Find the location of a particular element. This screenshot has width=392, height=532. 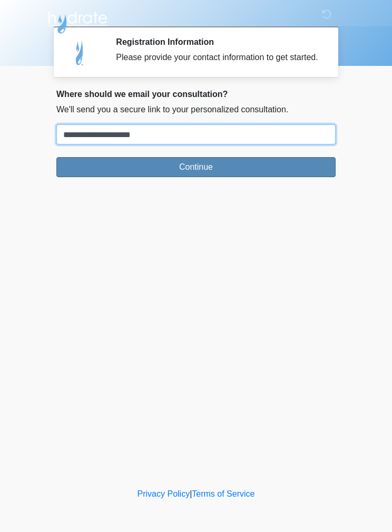

div: Please provide your contact information to get started. is located at coordinates (218, 58).